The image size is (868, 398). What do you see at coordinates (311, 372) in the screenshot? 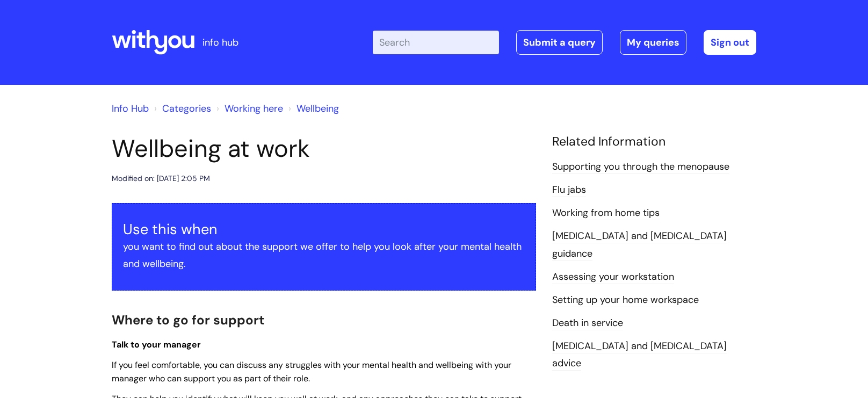
I see `span: If you feel comfortable, you can discuss any struggles with your mental health and wellbeing with...` at bounding box center [311, 372].